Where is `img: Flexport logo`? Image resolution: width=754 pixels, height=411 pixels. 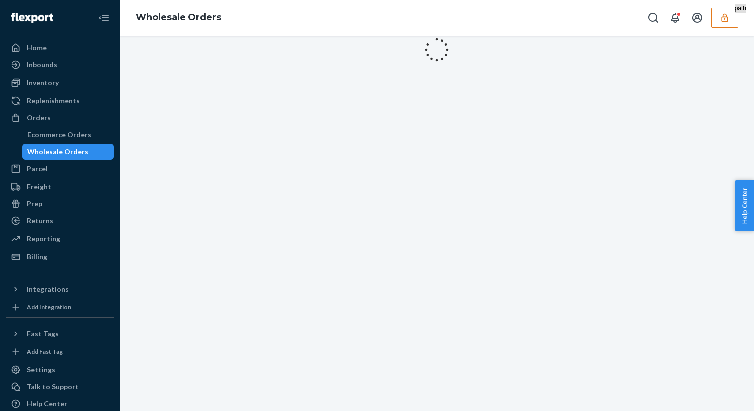
img: Flexport logo is located at coordinates (32, 18).